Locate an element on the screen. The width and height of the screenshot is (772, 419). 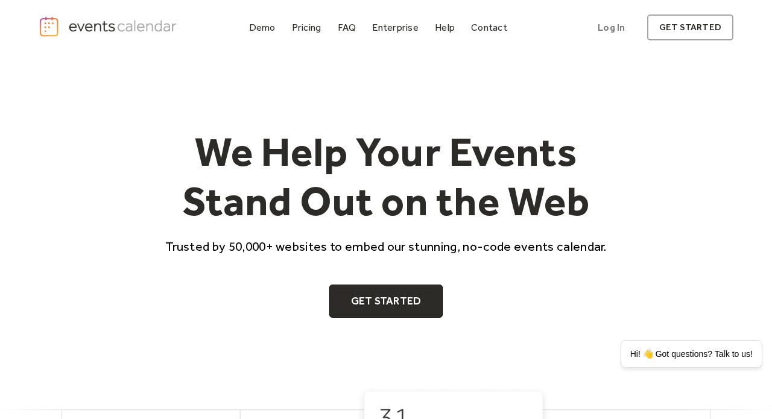
a: home is located at coordinates (109, 27).